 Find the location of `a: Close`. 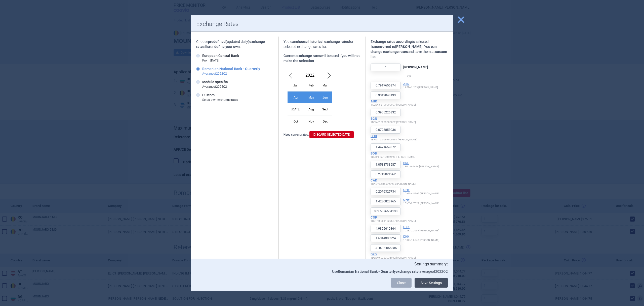

a: Close is located at coordinates (401, 283).